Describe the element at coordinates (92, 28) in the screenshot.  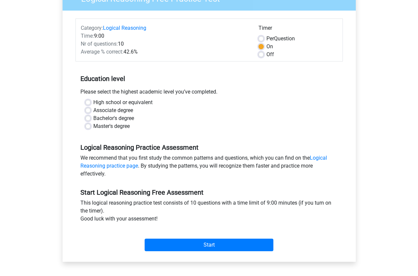
I see `span: Category:` at that location.